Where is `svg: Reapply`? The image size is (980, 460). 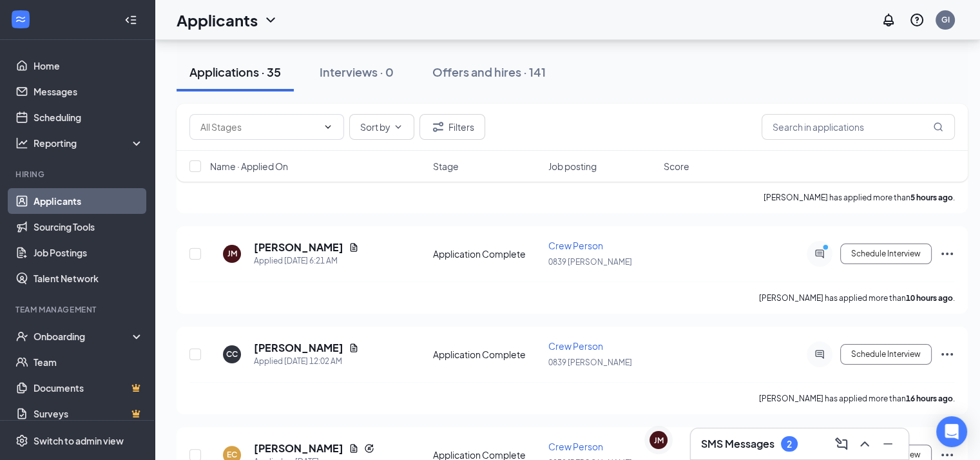 svg: Reapply is located at coordinates (370, 449).